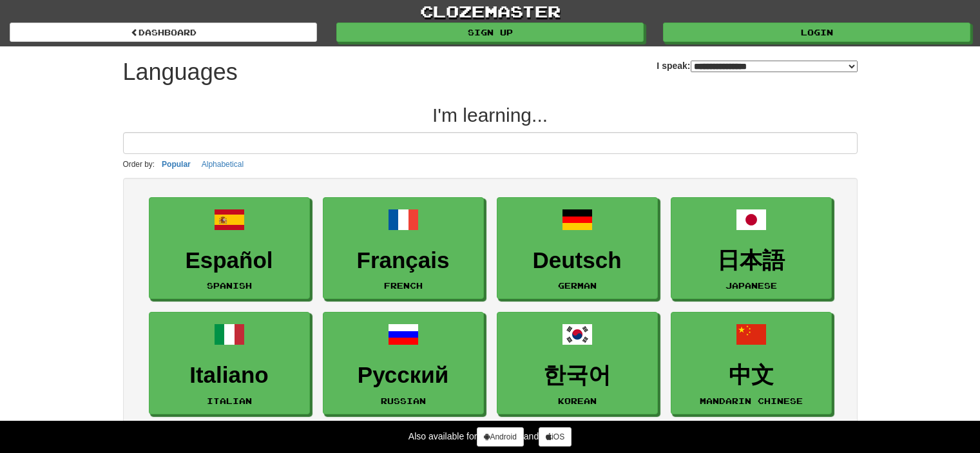 The width and height of the screenshot is (980, 453). I want to click on a: Login, so click(817, 32).